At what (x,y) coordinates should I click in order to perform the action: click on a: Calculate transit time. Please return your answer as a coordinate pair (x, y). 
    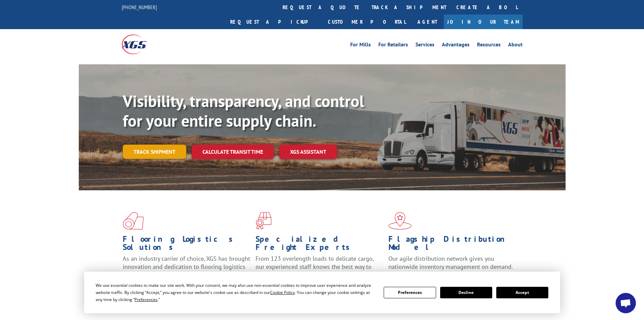
    Looking at the image, I should click on (233, 152).